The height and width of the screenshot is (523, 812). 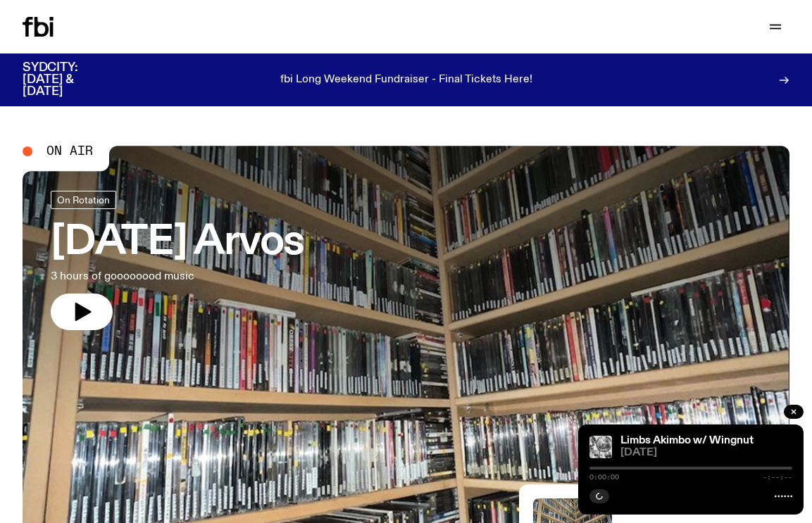 I want to click on span: On Air, so click(x=70, y=151).